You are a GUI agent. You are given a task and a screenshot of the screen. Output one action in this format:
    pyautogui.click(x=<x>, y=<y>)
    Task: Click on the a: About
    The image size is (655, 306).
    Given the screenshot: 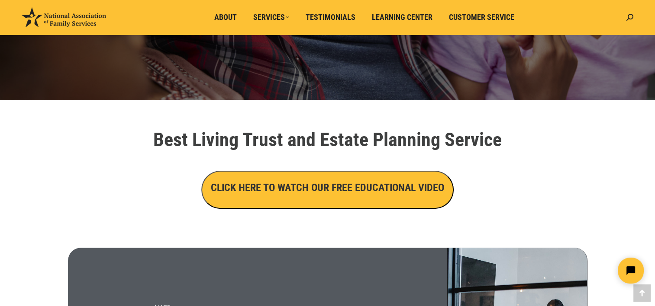 What is the action you would take?
    pyautogui.click(x=225, y=17)
    